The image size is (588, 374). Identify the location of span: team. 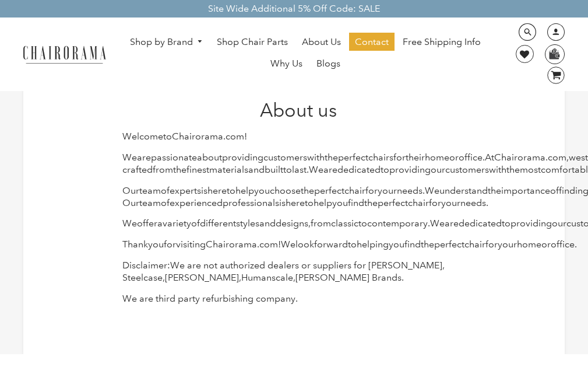
(150, 190).